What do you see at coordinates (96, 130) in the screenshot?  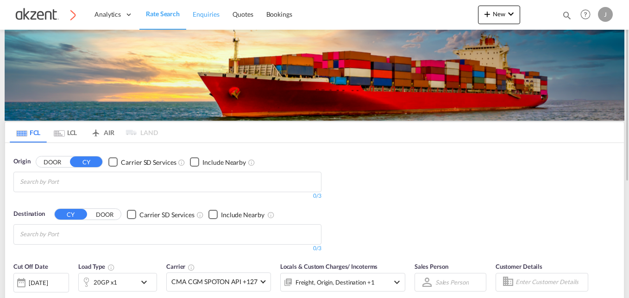 I see `md-icon: icon-airplane` at bounding box center [96, 130].